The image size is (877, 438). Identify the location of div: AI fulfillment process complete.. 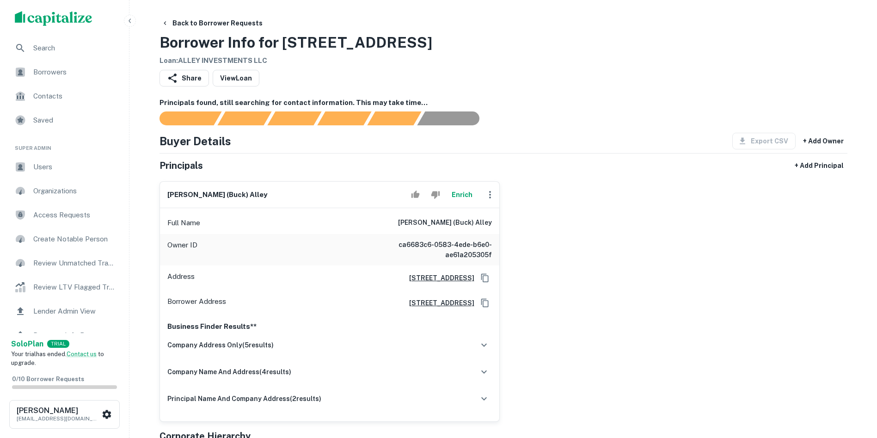
(454, 118).